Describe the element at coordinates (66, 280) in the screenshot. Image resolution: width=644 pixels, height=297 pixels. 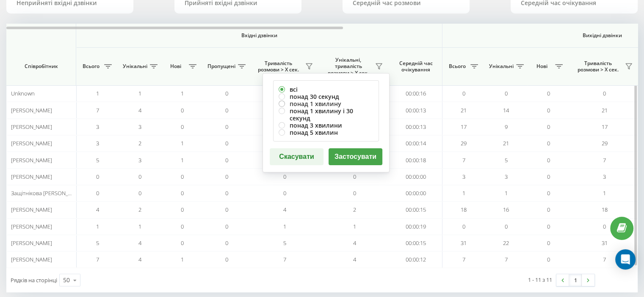
I see `div: 50` at that location.